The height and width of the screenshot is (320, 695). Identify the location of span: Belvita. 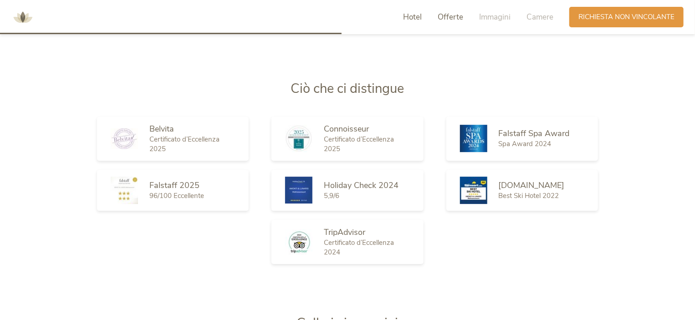
(162, 129).